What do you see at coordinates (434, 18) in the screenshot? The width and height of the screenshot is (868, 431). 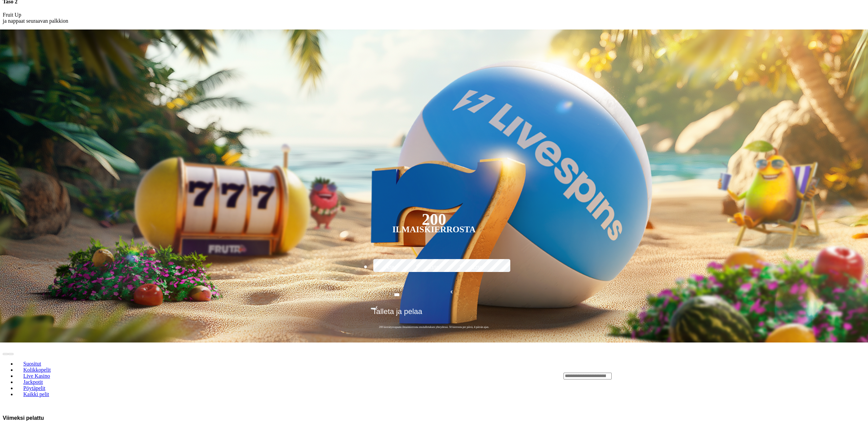 I see `p: Fruit Up ja nappaat seuraavan palkkion` at bounding box center [434, 18].